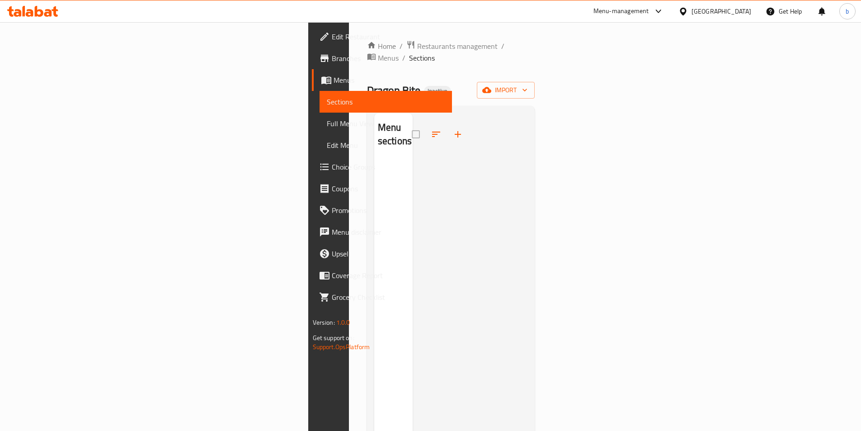  Describe the element at coordinates (386, 145) in the screenshot. I see `a: Edit Menu` at that location.